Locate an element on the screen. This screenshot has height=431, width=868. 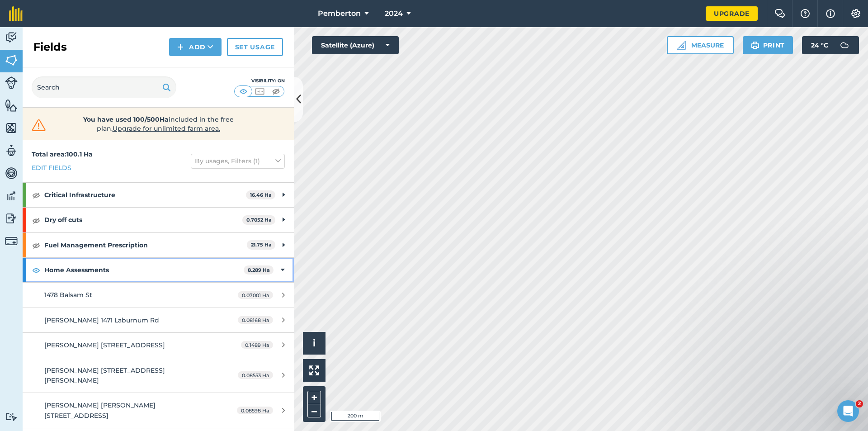
div: Critical Infrastructure16.46 Ha is located at coordinates (158, 195).